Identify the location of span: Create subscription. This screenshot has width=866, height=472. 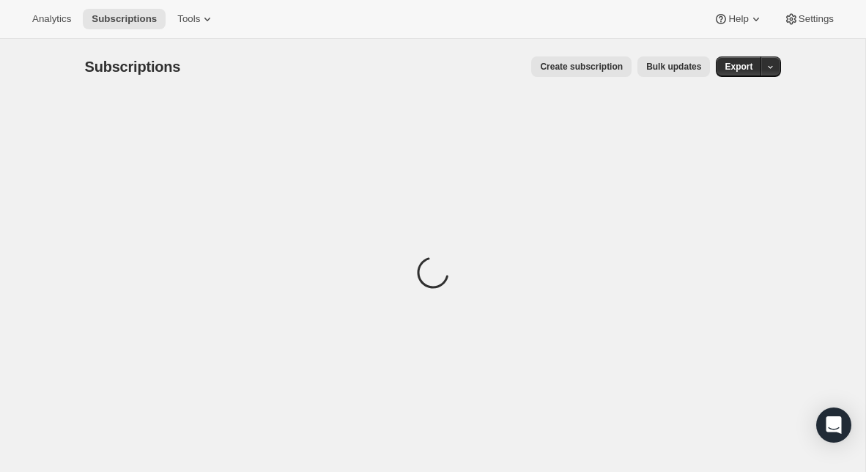
(581, 67).